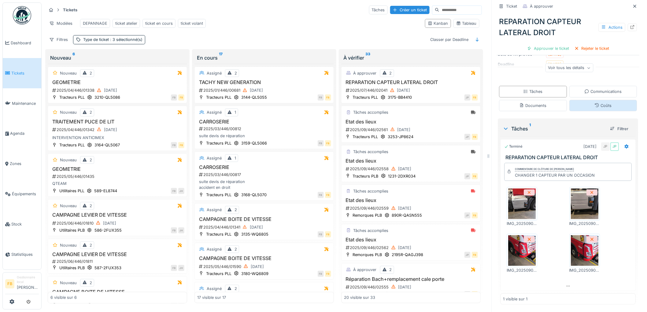 The width and height of the screenshot is (647, 312). Describe the element at coordinates (117, 138) in the screenshot. I see `div: INTERVENTION ANTICIMEX` at that location.